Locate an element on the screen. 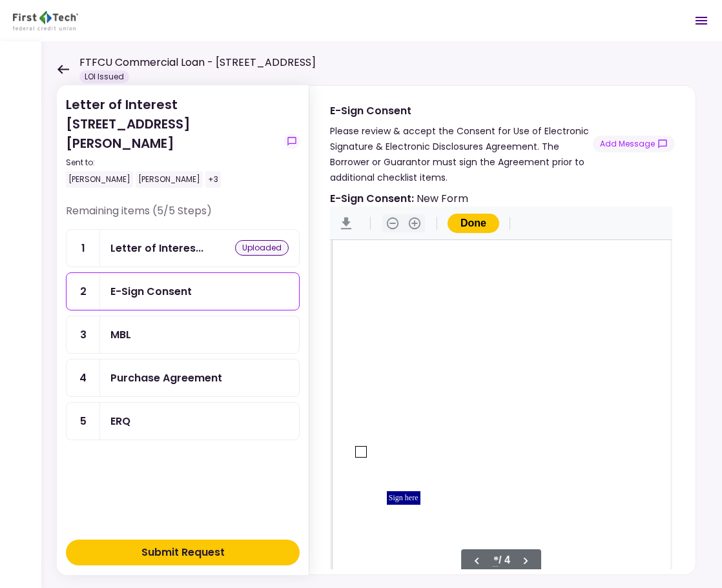  div: Remaining items (5/5 Steps) is located at coordinates (182, 217).